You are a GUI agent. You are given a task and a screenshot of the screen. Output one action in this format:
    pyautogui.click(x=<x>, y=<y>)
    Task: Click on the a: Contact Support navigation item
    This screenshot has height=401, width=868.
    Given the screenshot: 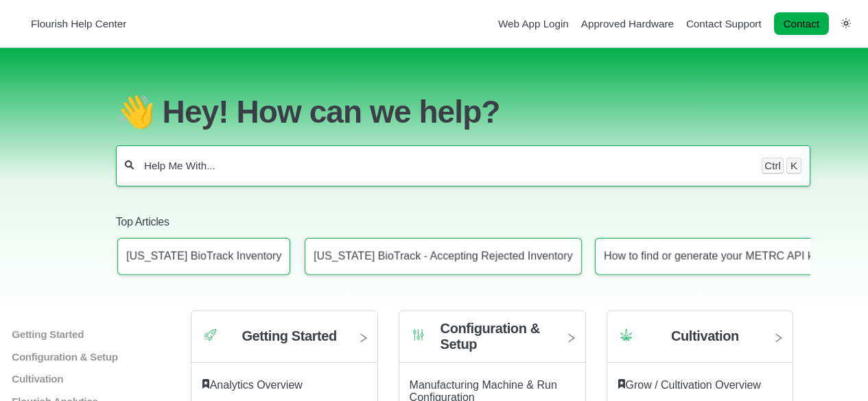 What is the action you would take?
    pyautogui.click(x=724, y=23)
    